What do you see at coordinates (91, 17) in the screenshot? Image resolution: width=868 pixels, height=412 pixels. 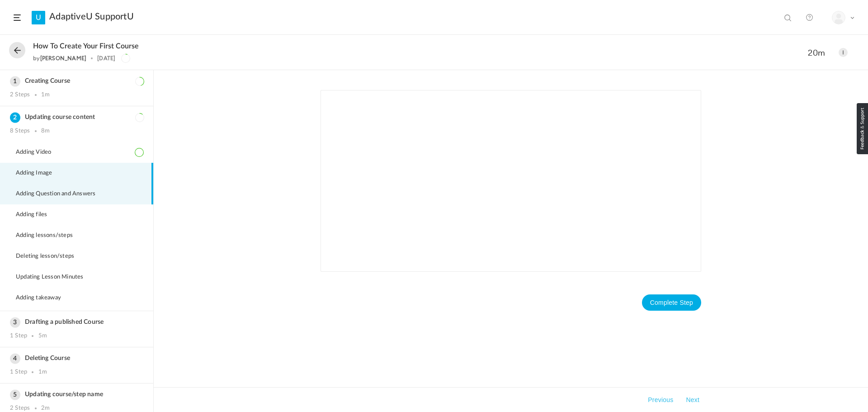 I see `a: AdaptiveU SupportU` at bounding box center [91, 17].